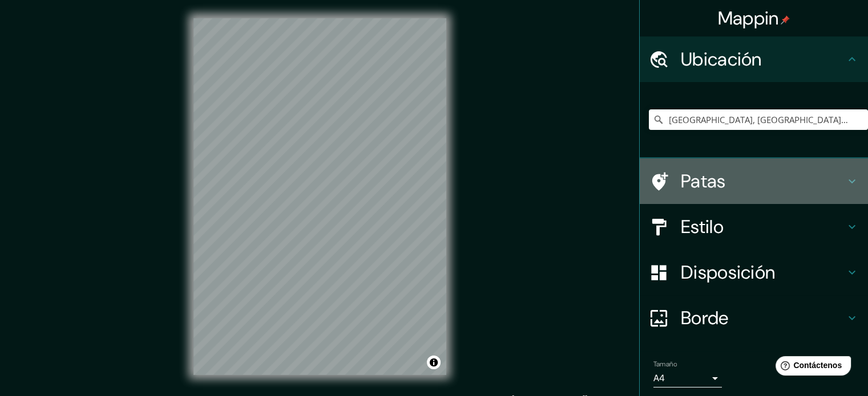 The height and width of the screenshot is (396, 868). I want to click on div: Estilo, so click(754, 227).